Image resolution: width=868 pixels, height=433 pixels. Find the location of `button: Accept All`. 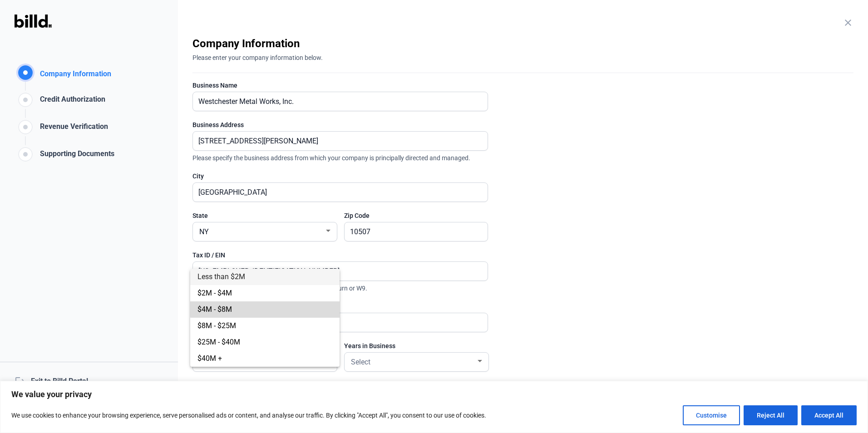

button: Accept All is located at coordinates (829, 415).